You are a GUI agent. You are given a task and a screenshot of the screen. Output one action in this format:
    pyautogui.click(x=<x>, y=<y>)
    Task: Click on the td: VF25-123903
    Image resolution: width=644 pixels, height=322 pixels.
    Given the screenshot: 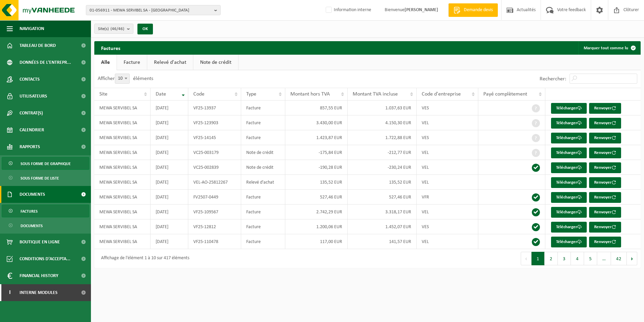 What is the action you would take?
    pyautogui.click(x=214, y=122)
    